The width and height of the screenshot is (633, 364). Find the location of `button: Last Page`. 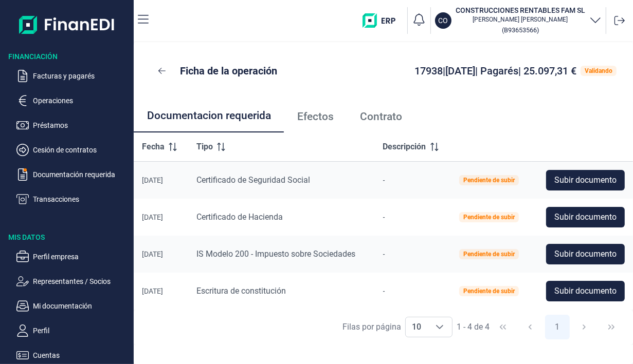

button: Last Page is located at coordinates (611, 327).